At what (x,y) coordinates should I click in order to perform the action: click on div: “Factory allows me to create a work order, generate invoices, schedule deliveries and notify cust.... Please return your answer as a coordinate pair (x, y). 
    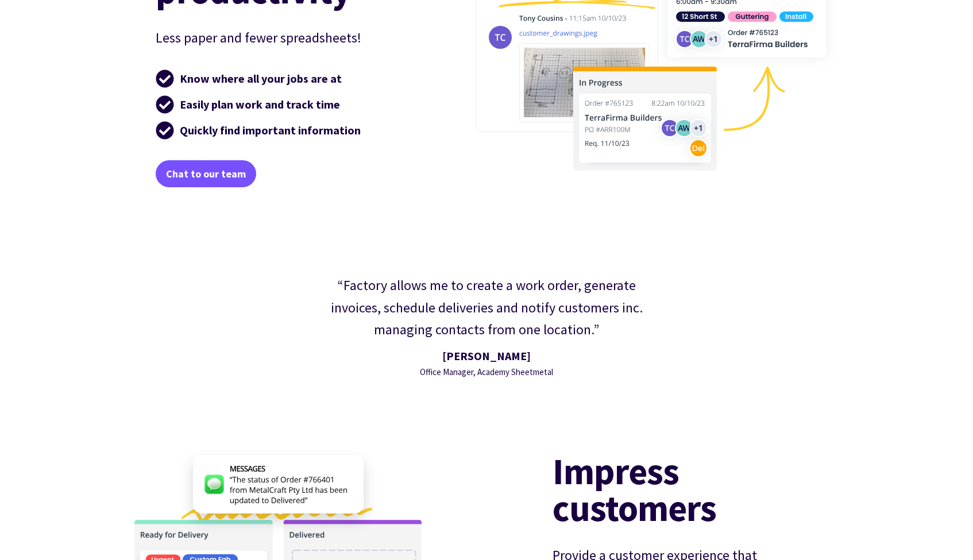
    Looking at the image, I should click on (486, 307).